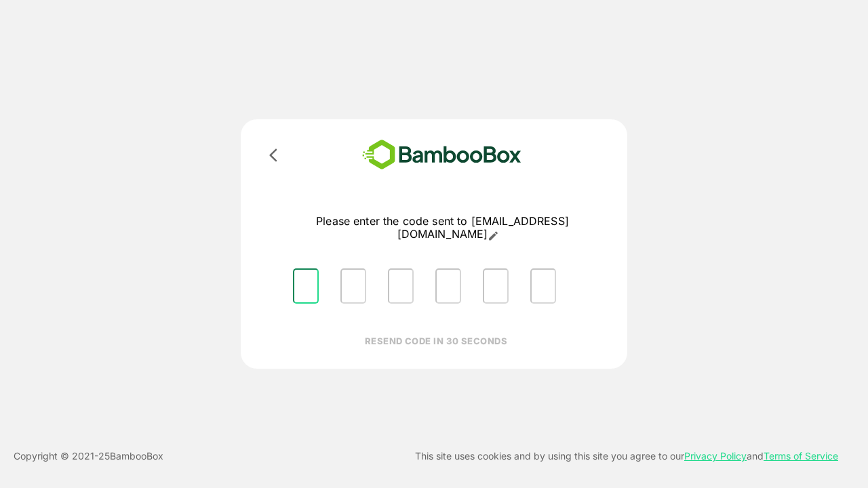 Image resolution: width=868 pixels, height=488 pixels. I want to click on p: This site uses cookies and by using this site you agree to our and, so click(627, 456).